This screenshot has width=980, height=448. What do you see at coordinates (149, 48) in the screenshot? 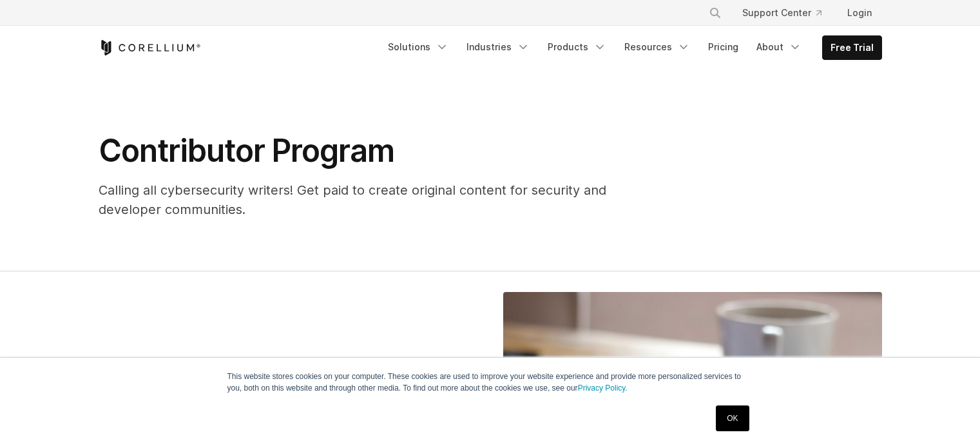
I see `a: Corellium Home` at bounding box center [149, 48].